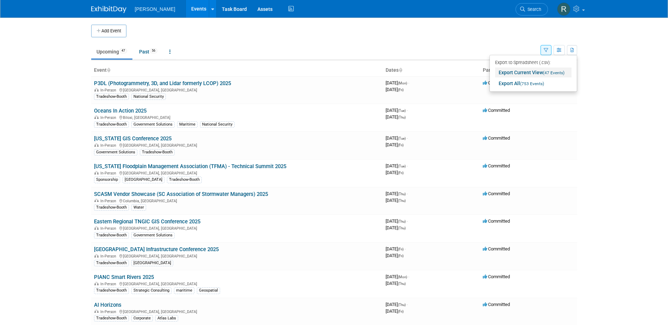  Describe the element at coordinates (109, 31) in the screenshot. I see `button: Add Event` at that location.